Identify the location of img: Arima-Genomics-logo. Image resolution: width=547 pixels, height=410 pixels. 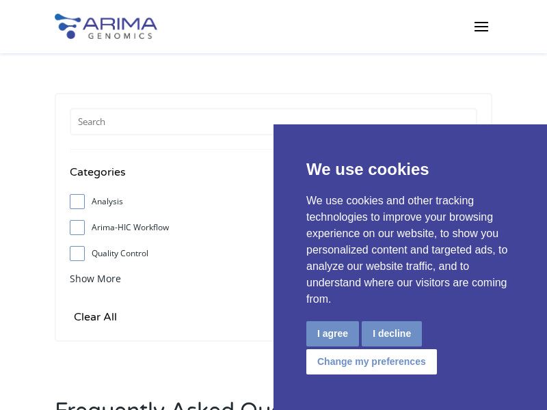
(106, 26).